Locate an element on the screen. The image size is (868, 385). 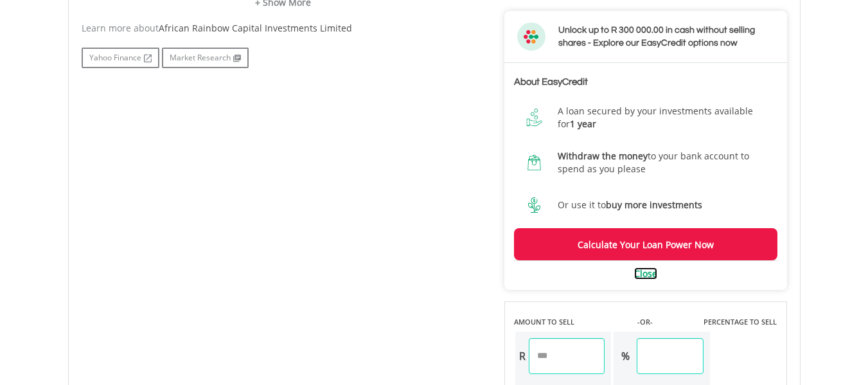
img: EasyCredit Hand is located at coordinates (534, 117).